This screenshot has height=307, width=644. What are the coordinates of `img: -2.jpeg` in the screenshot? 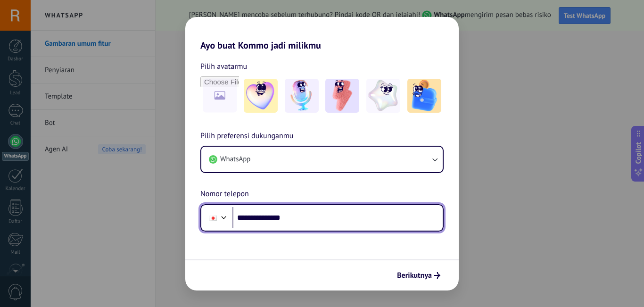 It's located at (302, 96).